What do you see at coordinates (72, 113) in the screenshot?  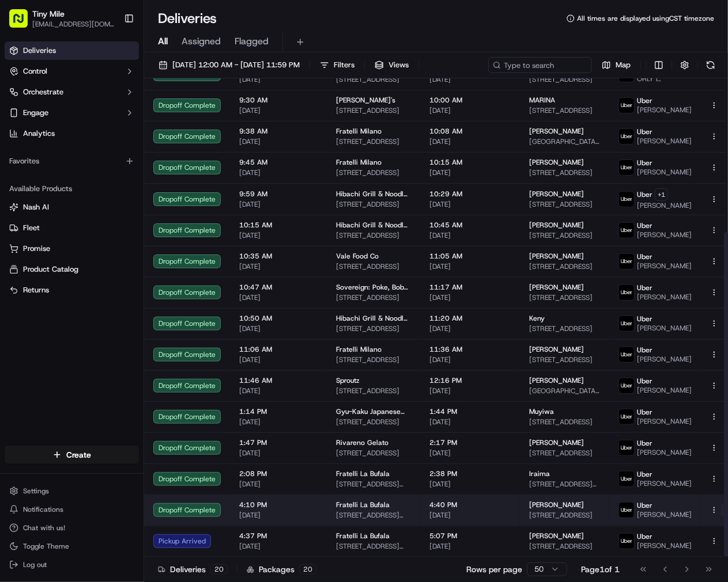 I see `button: Engage` at bounding box center [72, 113].